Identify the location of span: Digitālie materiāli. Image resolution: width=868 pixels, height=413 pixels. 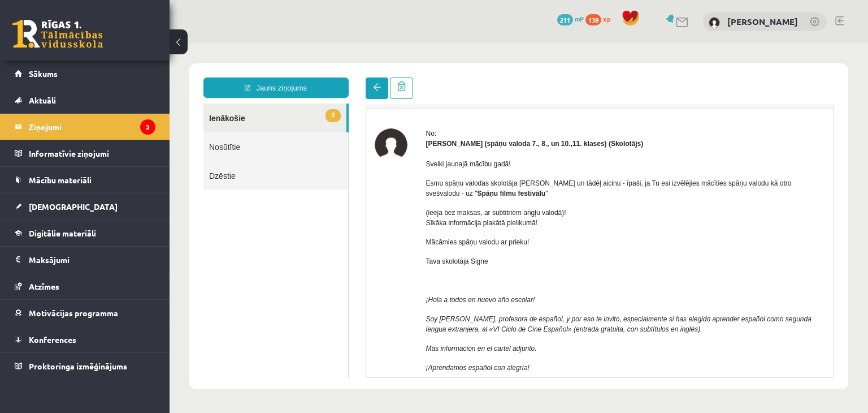
(62, 233).